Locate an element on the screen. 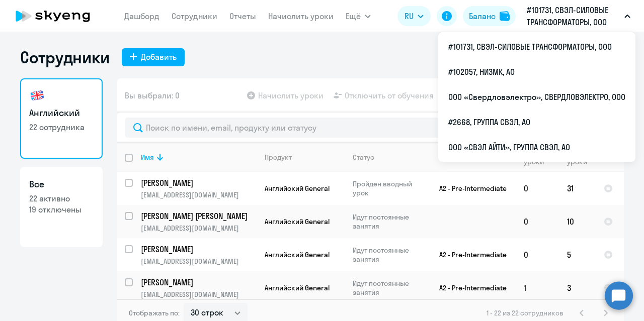 This screenshot has width=644, height=321. a: Дашборд is located at coordinates (142, 16).